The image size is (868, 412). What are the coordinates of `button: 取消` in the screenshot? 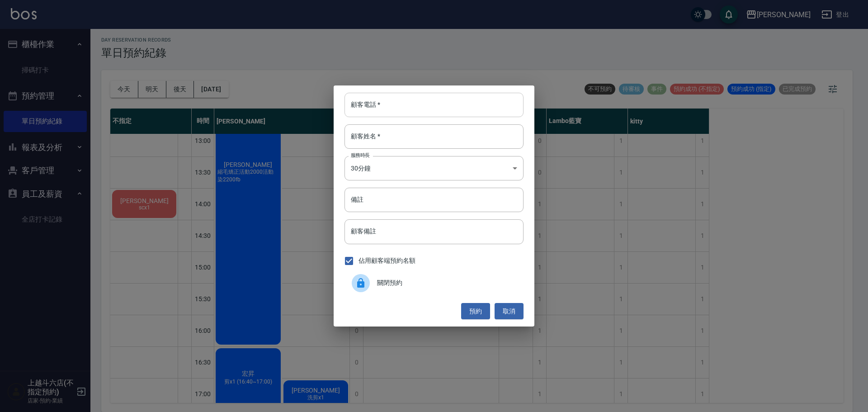 It's located at (509, 311).